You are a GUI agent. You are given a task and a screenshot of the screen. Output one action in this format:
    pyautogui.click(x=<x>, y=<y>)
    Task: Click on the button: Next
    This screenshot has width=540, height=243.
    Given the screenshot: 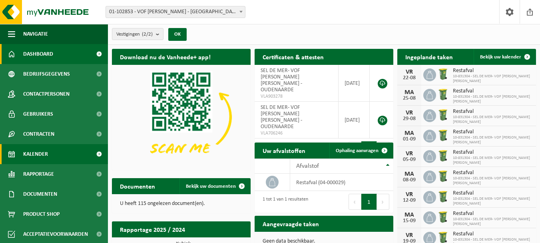 What is the action you would take?
    pyautogui.click(x=383, y=202)
    